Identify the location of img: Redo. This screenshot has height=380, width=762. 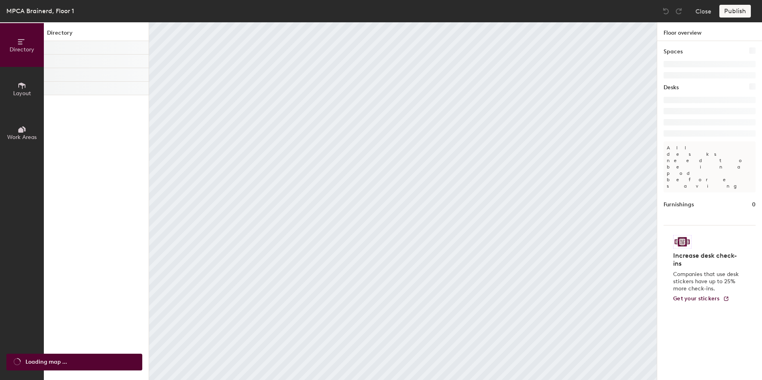
(679, 11).